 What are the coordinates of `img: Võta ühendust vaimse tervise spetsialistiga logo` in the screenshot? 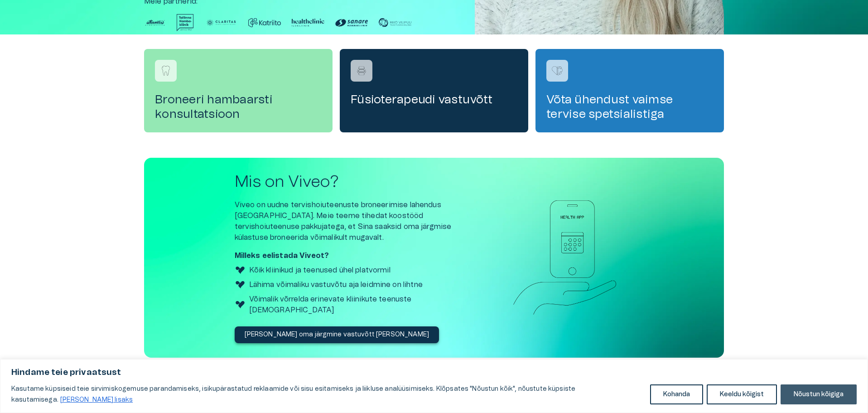 It's located at (557, 71).